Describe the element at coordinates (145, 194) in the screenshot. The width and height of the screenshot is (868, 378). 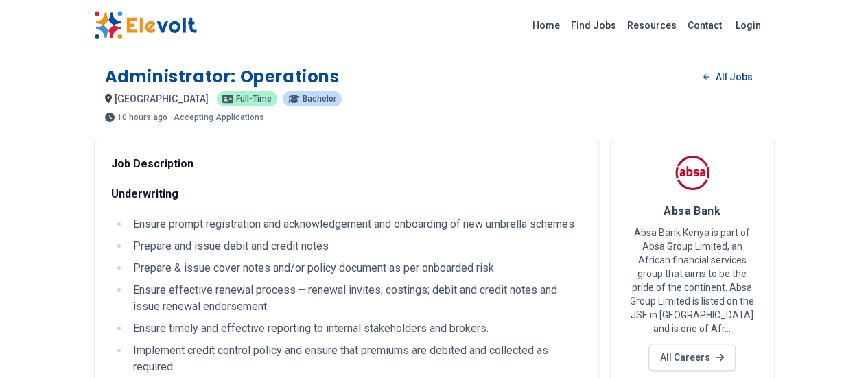
I see `strong: Underwriting` at that location.